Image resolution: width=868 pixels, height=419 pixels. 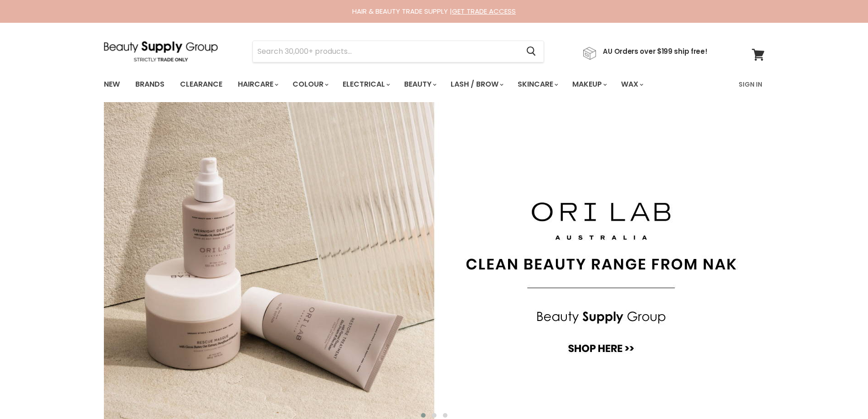 I want to click on a: Lash / Brow, so click(x=476, y=84).